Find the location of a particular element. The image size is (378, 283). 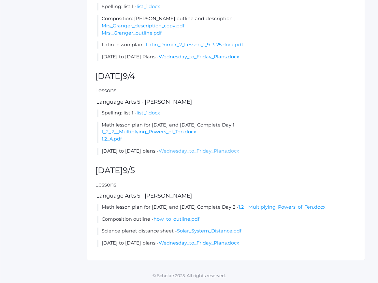

span: 9/4 is located at coordinates (129, 76).